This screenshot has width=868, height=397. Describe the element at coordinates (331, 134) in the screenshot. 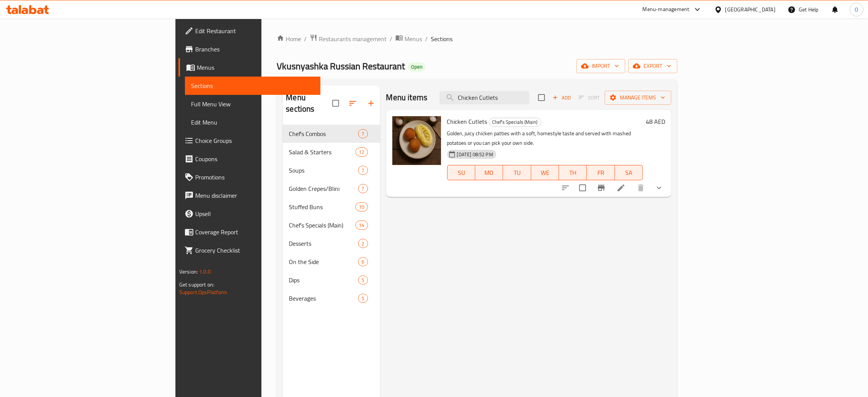

I see `div: Chef's Combos7` at that location.